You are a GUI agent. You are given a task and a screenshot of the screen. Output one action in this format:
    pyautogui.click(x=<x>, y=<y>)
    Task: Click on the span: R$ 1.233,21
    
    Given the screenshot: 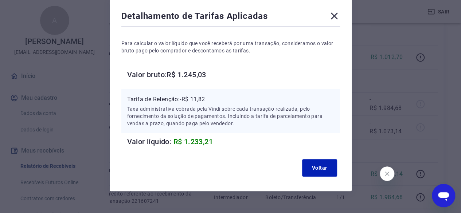 What is the action you would take?
    pyautogui.click(x=193, y=142)
    